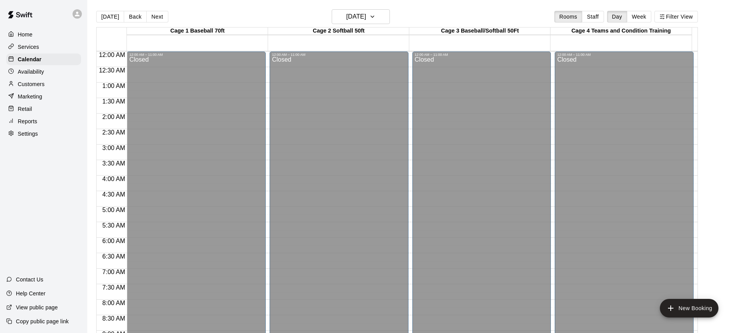 Image resolution: width=739 pixels, height=333 pixels. What do you see at coordinates (114, 179) in the screenshot?
I see `span: 4:00 AM` at bounding box center [114, 179].